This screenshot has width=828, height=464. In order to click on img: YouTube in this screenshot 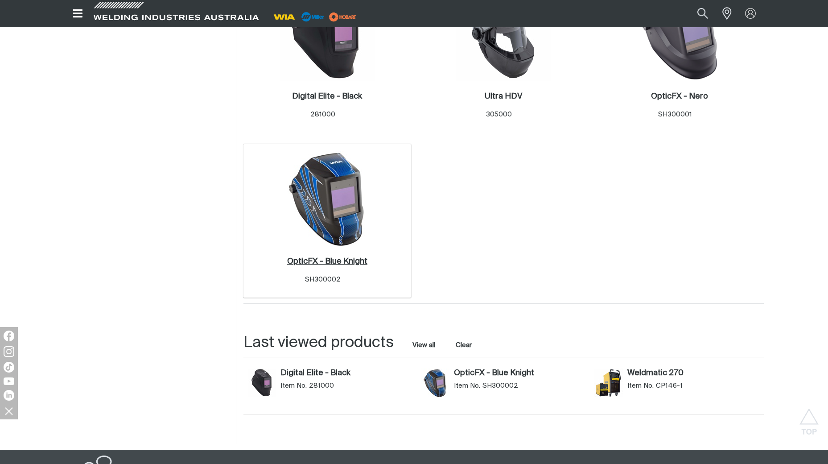, I will do `click(9, 381)`.